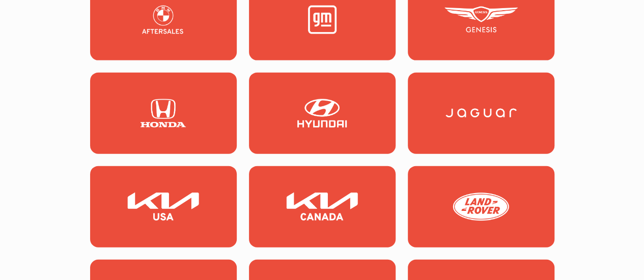 This screenshot has width=644, height=280. Describe the element at coordinates (322, 114) in the screenshot. I see `img: Hyundai` at that location.